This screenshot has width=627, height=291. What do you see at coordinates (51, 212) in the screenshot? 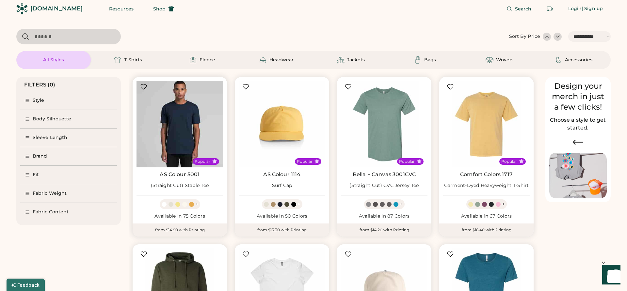
I see `div: Fabric Content` at bounding box center [51, 212].